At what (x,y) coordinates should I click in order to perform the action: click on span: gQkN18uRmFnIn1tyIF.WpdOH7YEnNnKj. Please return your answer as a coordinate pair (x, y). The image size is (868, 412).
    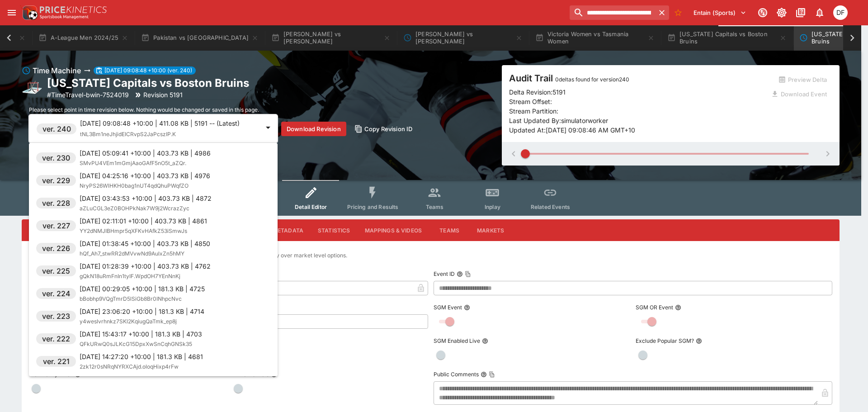
    Looking at the image, I should click on (130, 276).